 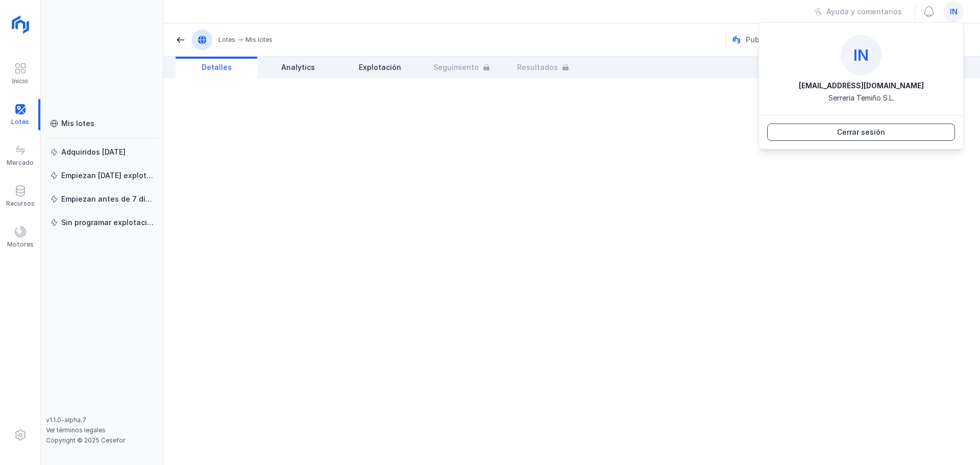 What do you see at coordinates (75, 430) in the screenshot?
I see `a: Ver términos legales` at bounding box center [75, 430].